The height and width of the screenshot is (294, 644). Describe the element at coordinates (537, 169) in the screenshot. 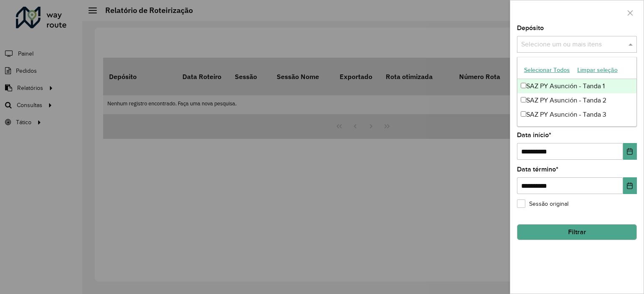

I see `label: Data término` at that location.